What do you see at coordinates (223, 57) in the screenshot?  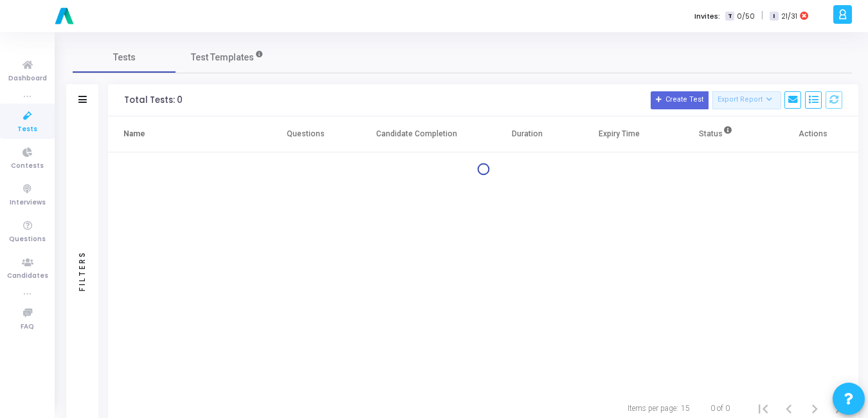 I see `span: Test Templates` at bounding box center [223, 57].